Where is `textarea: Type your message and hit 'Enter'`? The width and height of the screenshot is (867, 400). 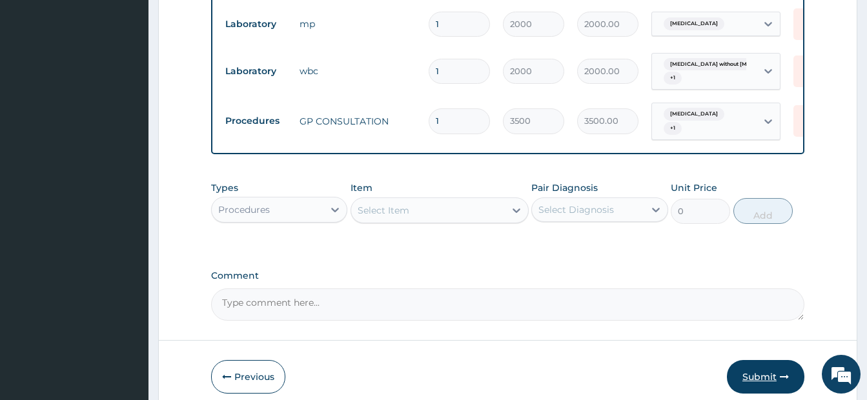
textarea: Type your message and hit 'Enter' is located at coordinates (126, 287).